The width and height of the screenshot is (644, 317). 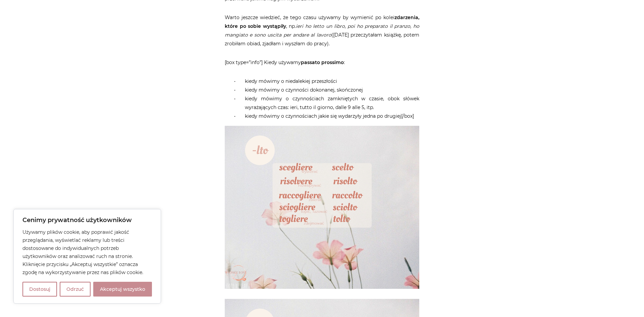 What do you see at coordinates (322, 22) in the screenshot?
I see `strong: zdarzenia, które po sobie wystąpiły` at bounding box center [322, 22].